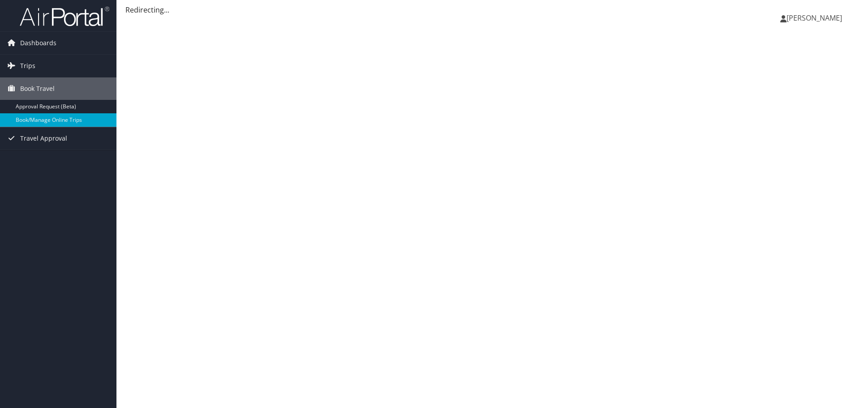 The height and width of the screenshot is (408, 860). Describe the element at coordinates (65, 16) in the screenshot. I see `img: airportal-logo.png` at that location.